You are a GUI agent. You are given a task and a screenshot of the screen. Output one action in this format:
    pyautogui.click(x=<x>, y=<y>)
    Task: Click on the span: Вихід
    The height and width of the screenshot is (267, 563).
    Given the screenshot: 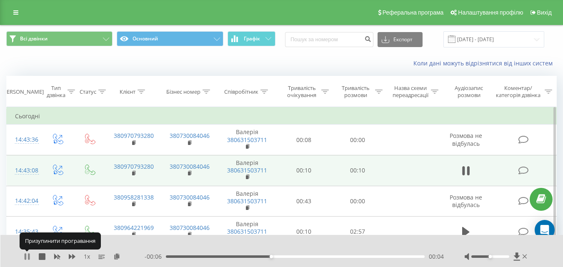 What is the action you would take?
    pyautogui.click(x=544, y=12)
    